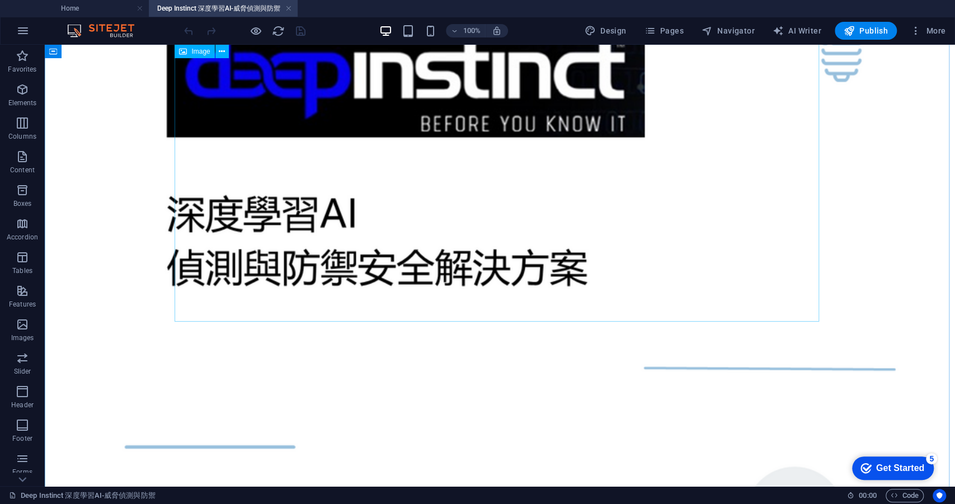 The height and width of the screenshot is (504, 955). What do you see at coordinates (22, 204) in the screenshot?
I see `p: Boxes` at bounding box center [22, 204].